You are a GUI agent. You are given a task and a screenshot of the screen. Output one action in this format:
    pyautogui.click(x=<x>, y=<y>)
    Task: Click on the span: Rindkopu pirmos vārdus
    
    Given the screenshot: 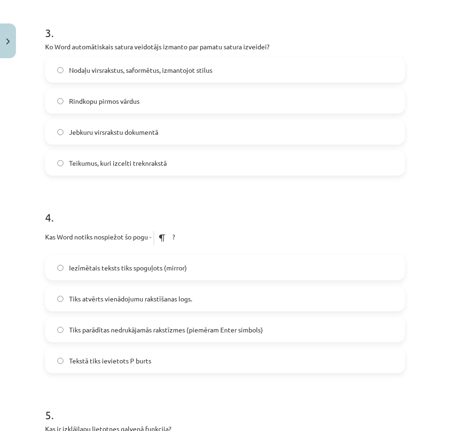 What is the action you would take?
    pyautogui.click(x=104, y=101)
    